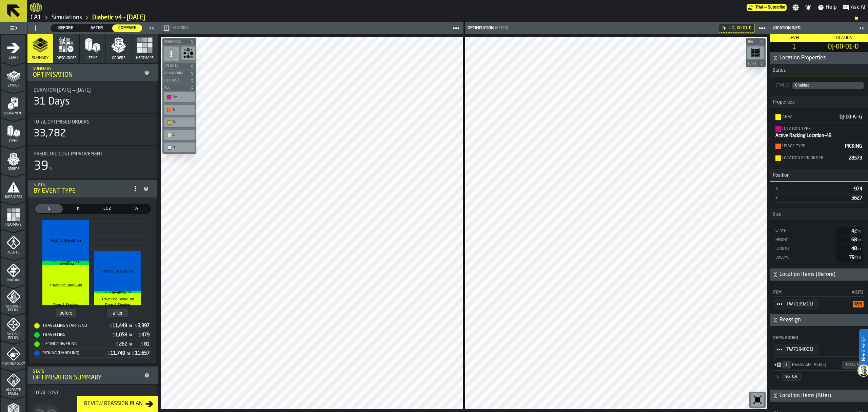  Describe the element at coordinates (127, 29) in the screenshot. I see `span: Compare` at that location.